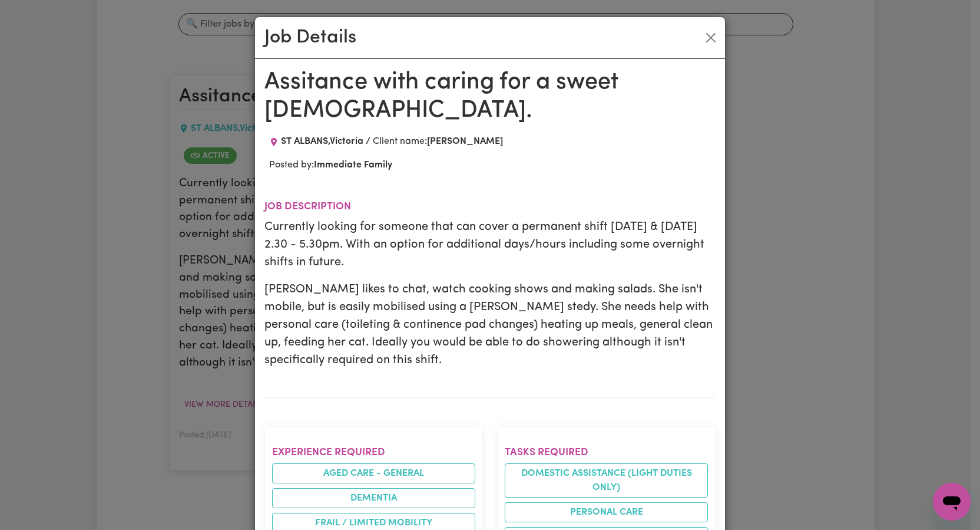 The image size is (980, 530). I want to click on h2: Experience required, so click(373, 453).